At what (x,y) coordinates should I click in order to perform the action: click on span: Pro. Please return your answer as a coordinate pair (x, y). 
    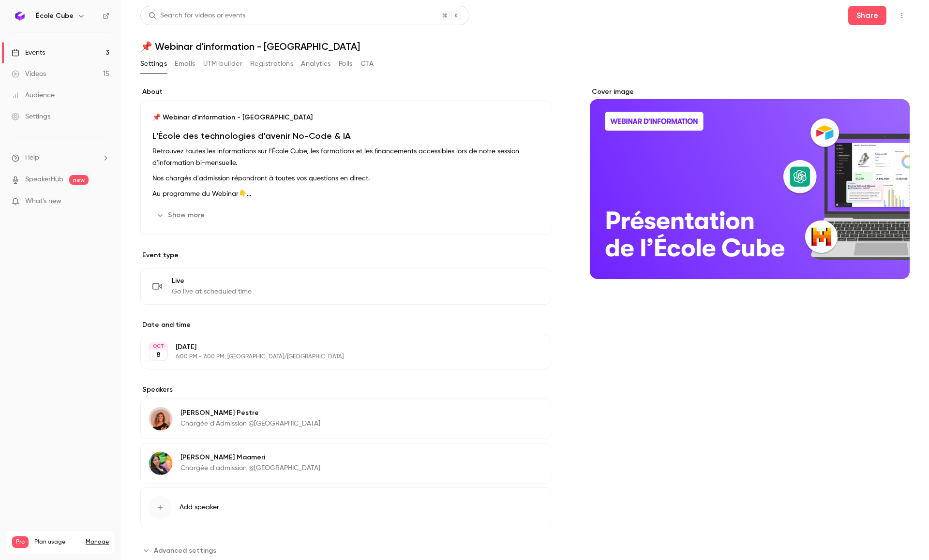
    Looking at the image, I should click on (20, 542).